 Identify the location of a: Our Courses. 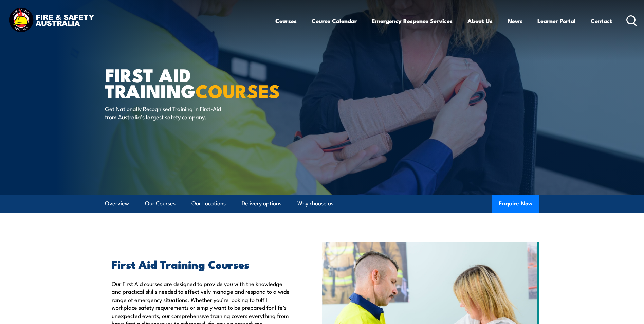
(160, 204).